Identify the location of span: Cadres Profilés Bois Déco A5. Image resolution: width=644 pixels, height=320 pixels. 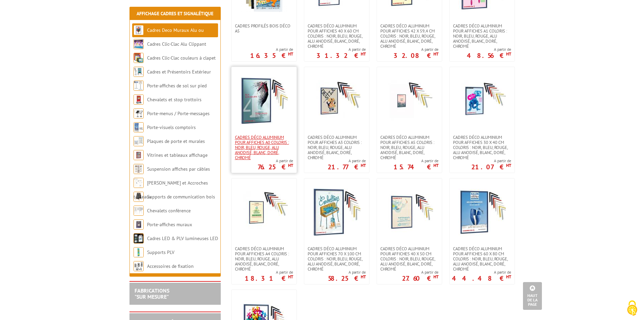
(263, 29).